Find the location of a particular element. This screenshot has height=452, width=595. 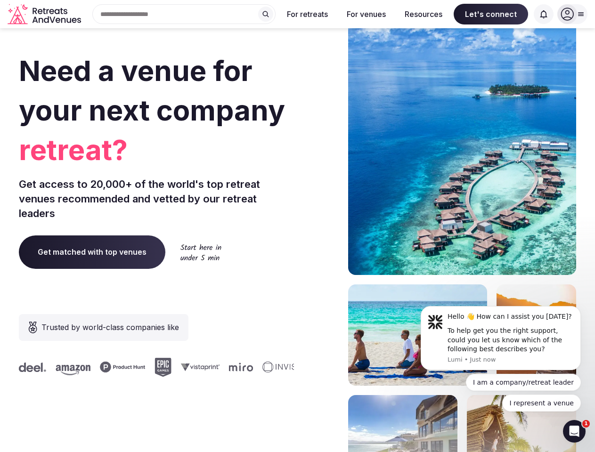

span: Let's connect is located at coordinates (491, 14).